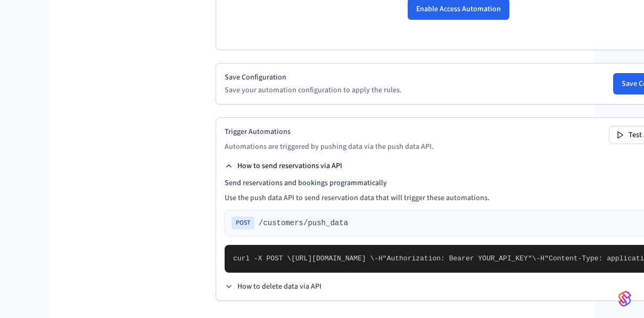  I want to click on h2: Trigger Automations, so click(329, 132).